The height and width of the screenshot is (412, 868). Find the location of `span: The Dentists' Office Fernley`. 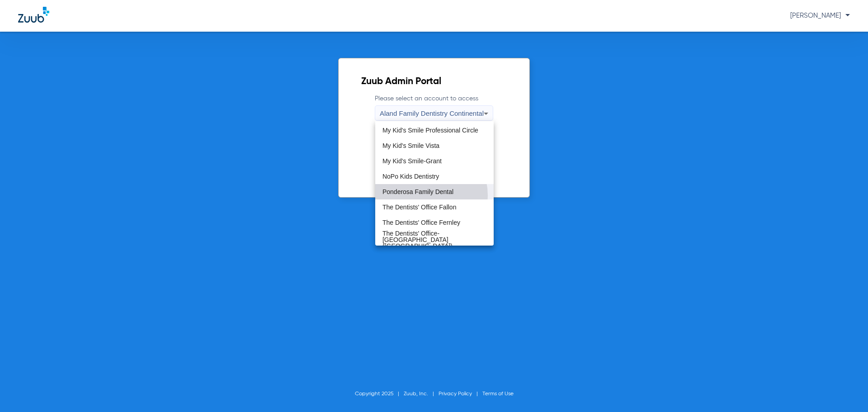

span: The Dentists' Office Fernley is located at coordinates (421, 223).